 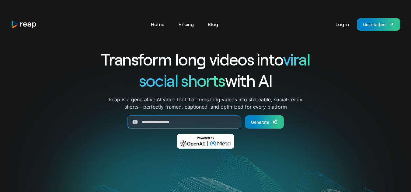 What do you see at coordinates (157, 24) in the screenshot?
I see `a: Home` at bounding box center [157, 24].